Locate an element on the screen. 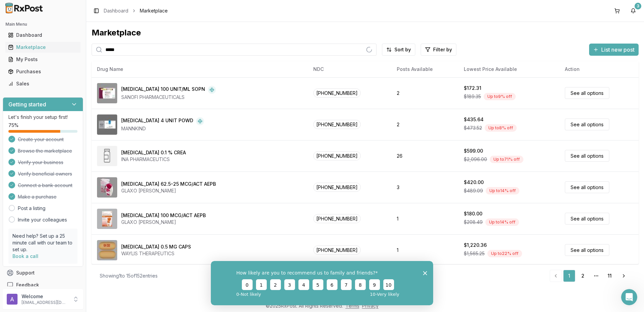 The height and width of the screenshot is (312, 644). span: $189.35 is located at coordinates (472, 97).